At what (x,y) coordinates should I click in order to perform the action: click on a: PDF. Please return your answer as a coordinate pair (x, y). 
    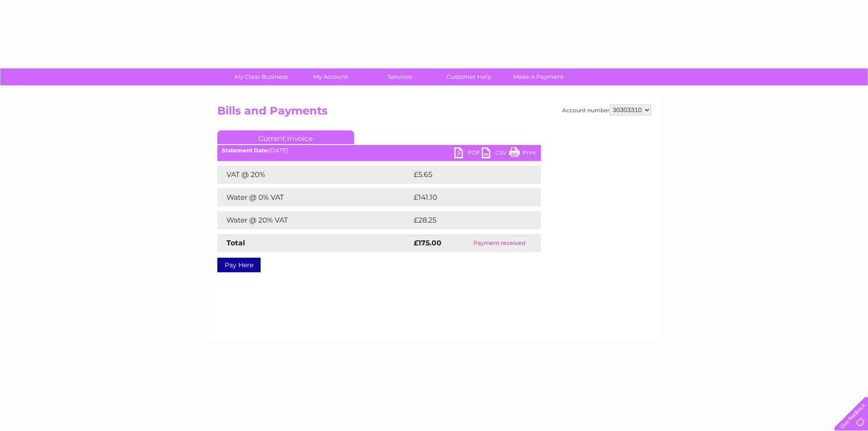
    Looking at the image, I should click on (468, 154).